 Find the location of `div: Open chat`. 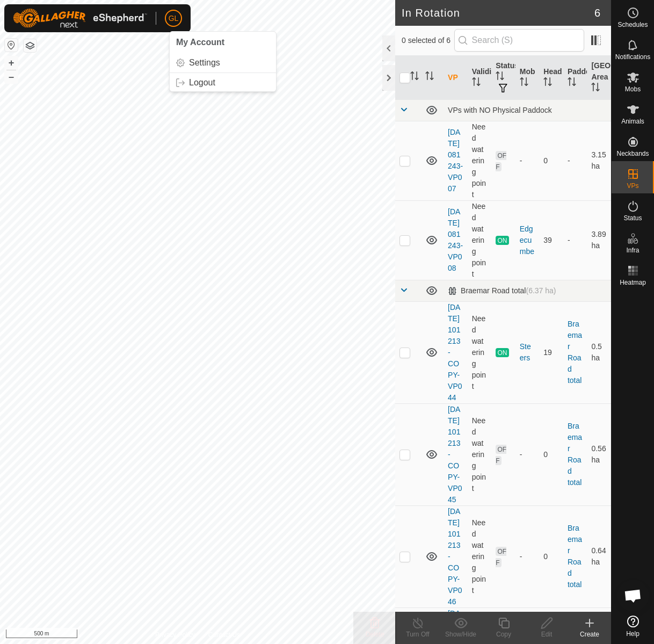

div: Open chat is located at coordinates (633, 596).